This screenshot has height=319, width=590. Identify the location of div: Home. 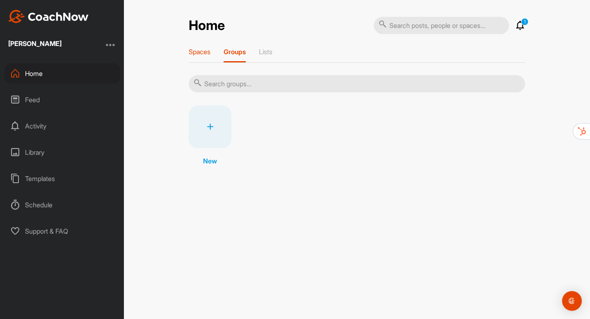
(62, 73).